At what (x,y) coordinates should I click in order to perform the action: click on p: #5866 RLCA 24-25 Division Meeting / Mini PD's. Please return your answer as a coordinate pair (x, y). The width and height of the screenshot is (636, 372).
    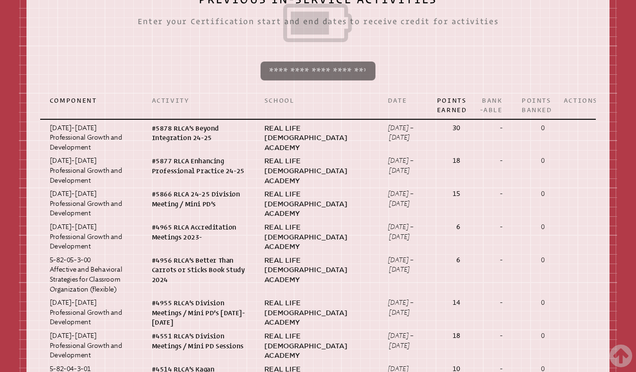
    Looking at the image, I should click on (199, 199).